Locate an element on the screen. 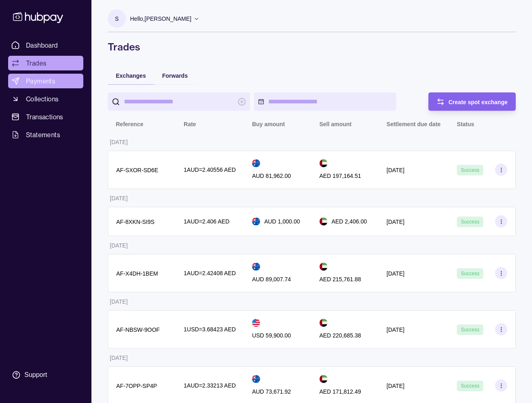  span: Exchanges is located at coordinates (131, 76).